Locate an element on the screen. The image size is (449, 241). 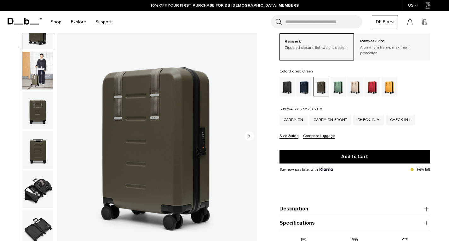
span: 54.5 x 37 x 20.5 CM is located at coordinates (306, 109).